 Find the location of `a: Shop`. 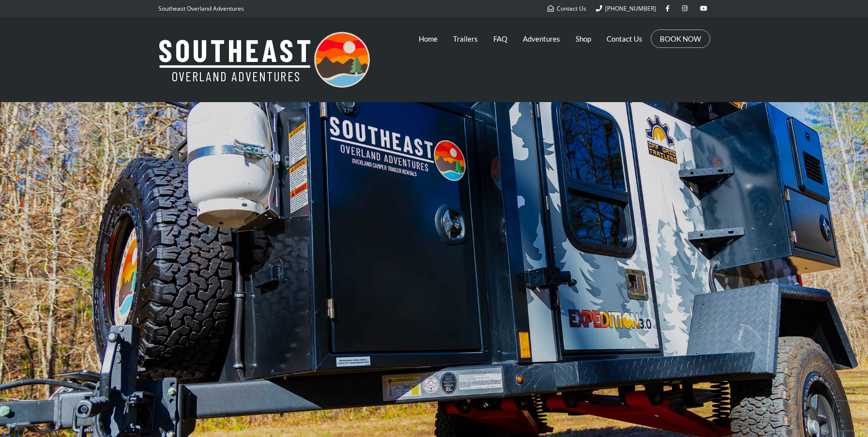

a: Shop is located at coordinates (583, 39).